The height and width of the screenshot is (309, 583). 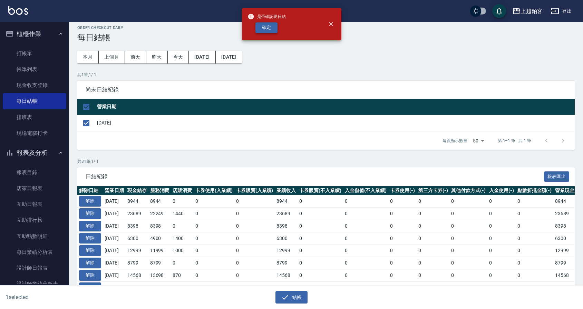 I want to click on a: 互助點數明細, so click(x=35, y=237).